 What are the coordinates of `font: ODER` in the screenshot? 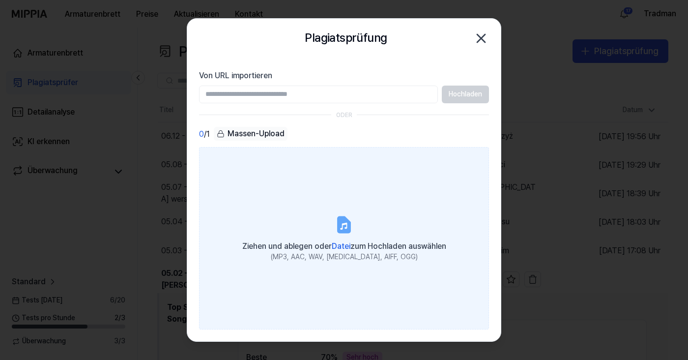 It's located at (344, 115).